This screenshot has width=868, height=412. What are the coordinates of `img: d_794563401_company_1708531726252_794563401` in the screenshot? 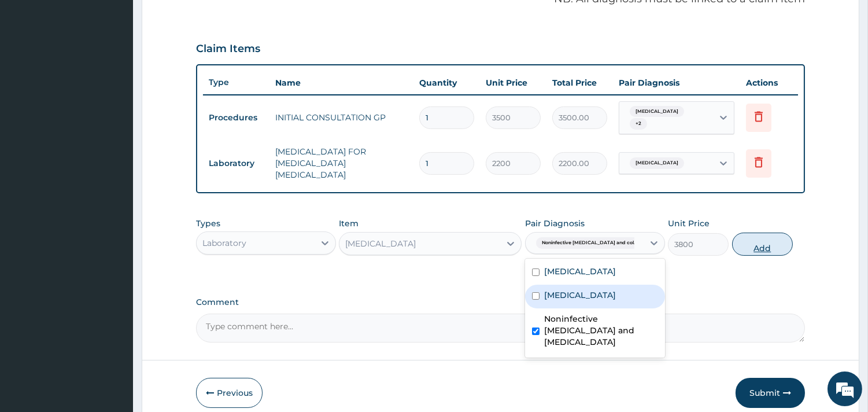 It's located at (34, 72).